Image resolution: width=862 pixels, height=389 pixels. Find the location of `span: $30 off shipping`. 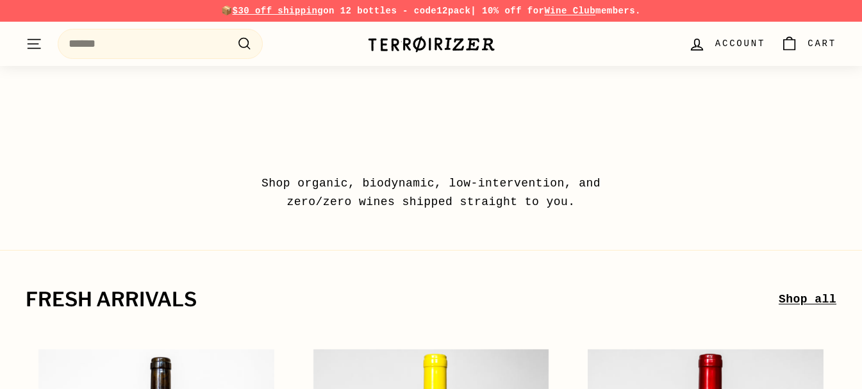

span: $30 off shipping is located at coordinates (278, 11).